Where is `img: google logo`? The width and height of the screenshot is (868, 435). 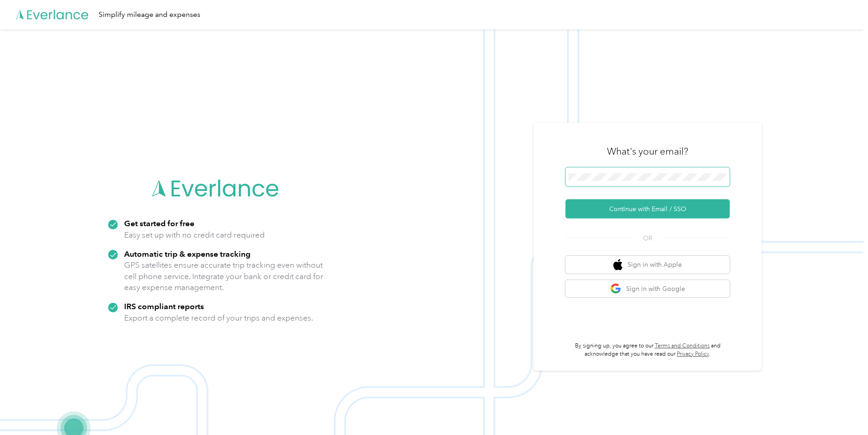 img: google logo is located at coordinates (615, 289).